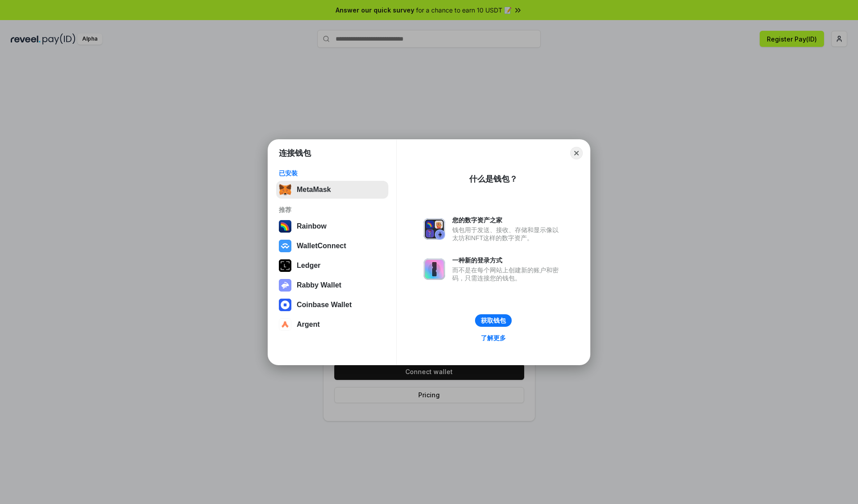 Image resolution: width=858 pixels, height=504 pixels. Describe the element at coordinates (313, 190) in the screenshot. I see `div: MetaMask` at that location.